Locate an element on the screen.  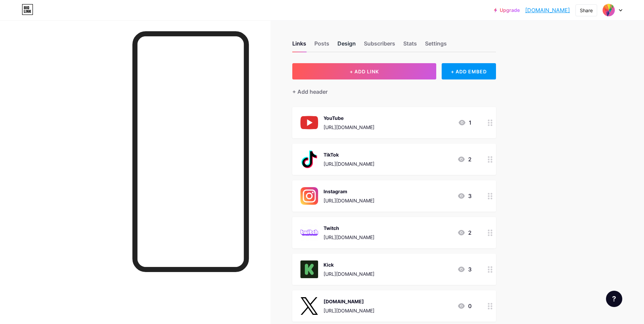
div: + ADD EMBED is located at coordinates (468, 71).